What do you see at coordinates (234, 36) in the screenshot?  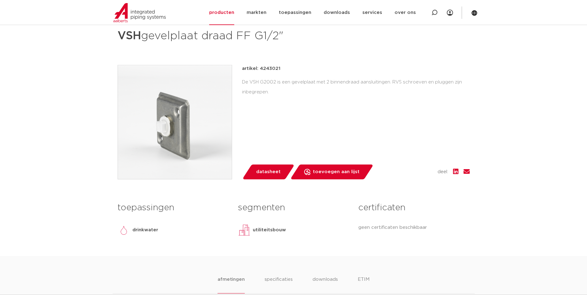 I see `h1: gevelplaat draad FF G1/2"` at bounding box center [234, 36].